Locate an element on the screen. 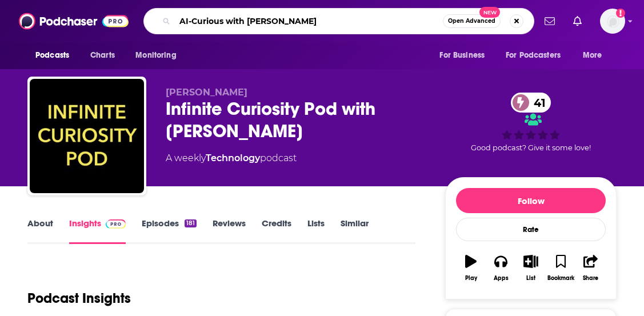  h1: Podcast Insights is located at coordinates (79, 299).